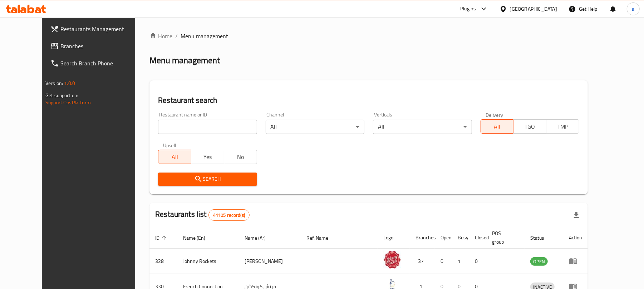 The image size is (644, 289). I want to click on span: Search Branch Phone, so click(102, 63).